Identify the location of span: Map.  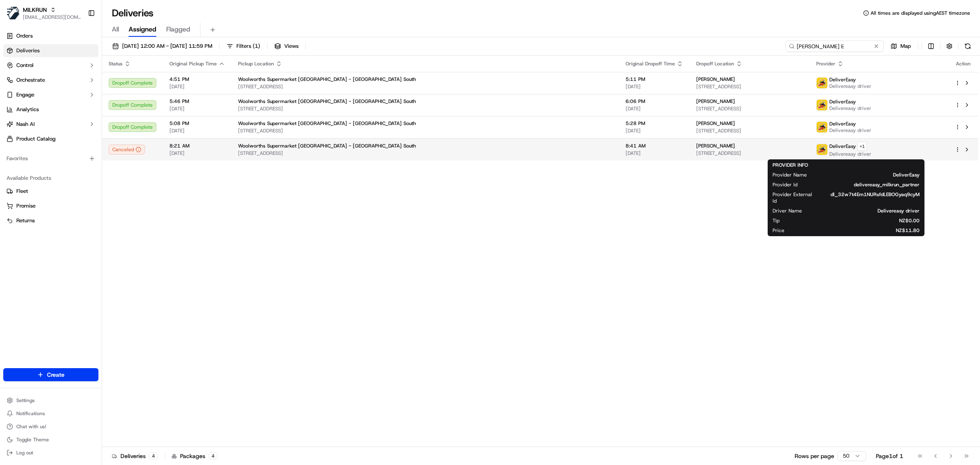
(906, 46).